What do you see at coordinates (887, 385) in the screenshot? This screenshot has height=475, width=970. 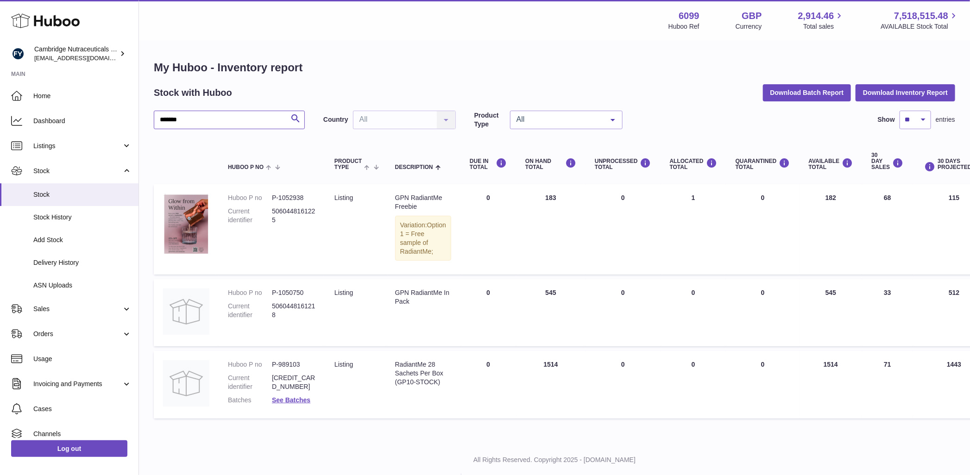 I see `td: 71` at bounding box center [887, 385].